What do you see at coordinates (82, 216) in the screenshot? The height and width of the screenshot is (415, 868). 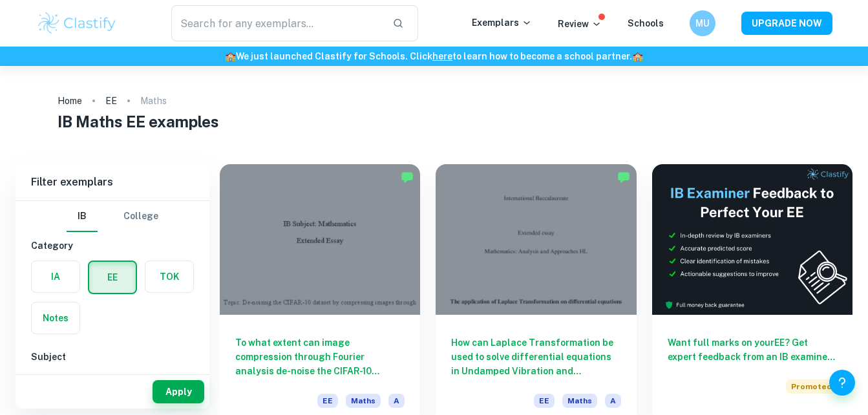 I see `button: IB` at bounding box center [82, 216].